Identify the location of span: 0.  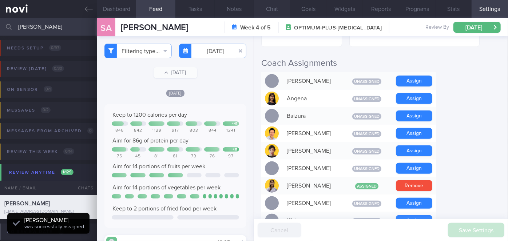
(90, 131).